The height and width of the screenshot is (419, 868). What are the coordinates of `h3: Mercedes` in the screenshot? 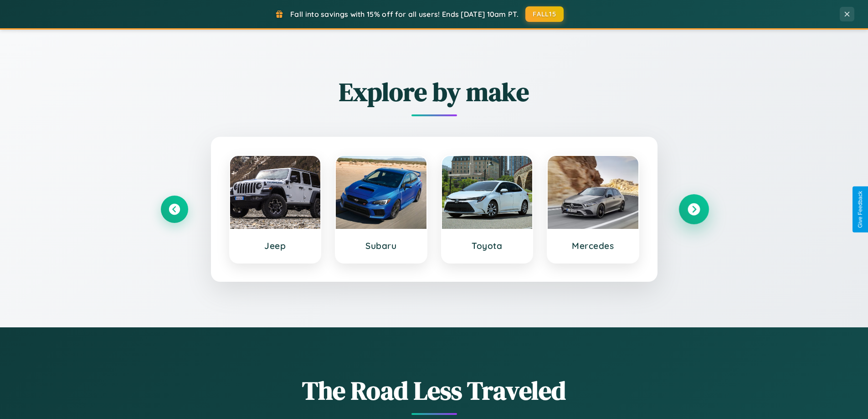 It's located at (593, 245).